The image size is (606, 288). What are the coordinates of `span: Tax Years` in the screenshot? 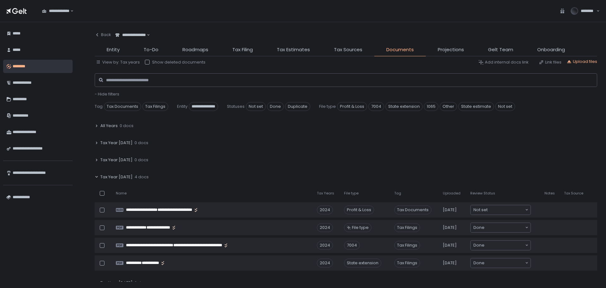 It's located at (326, 193).